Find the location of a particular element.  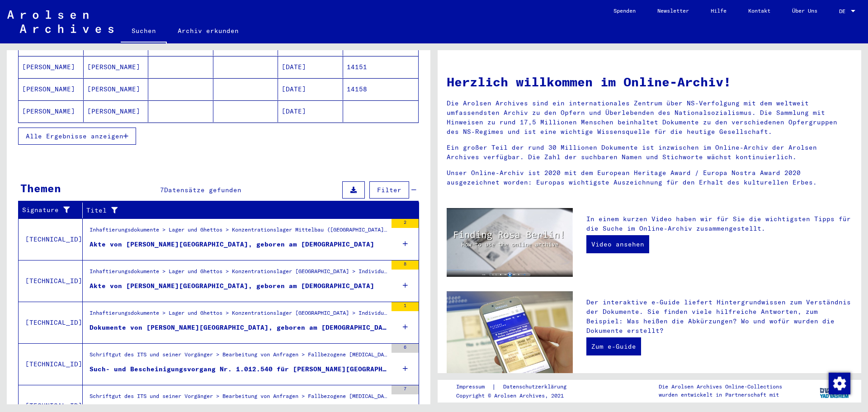

a: Suchen is located at coordinates (144, 32).